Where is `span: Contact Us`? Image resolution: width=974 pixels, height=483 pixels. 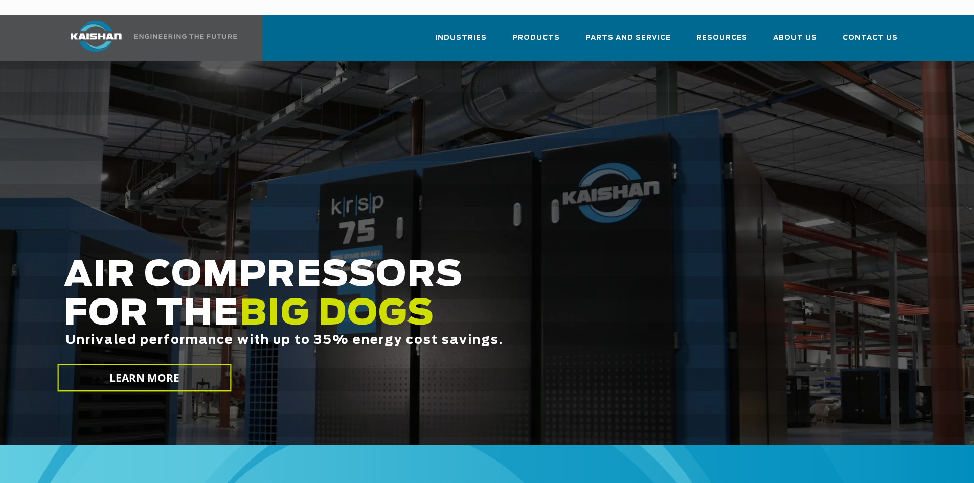
span: Contact Us is located at coordinates (870, 38).